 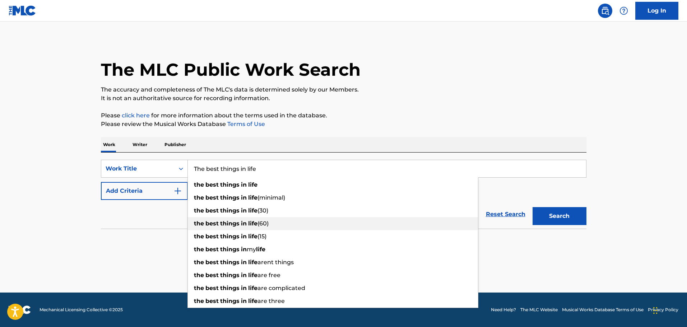 What do you see at coordinates (344, 90) in the screenshot?
I see `p: The accuracy and completeness of The MLC's data is determined solely by our Members.` at bounding box center [344, 90].